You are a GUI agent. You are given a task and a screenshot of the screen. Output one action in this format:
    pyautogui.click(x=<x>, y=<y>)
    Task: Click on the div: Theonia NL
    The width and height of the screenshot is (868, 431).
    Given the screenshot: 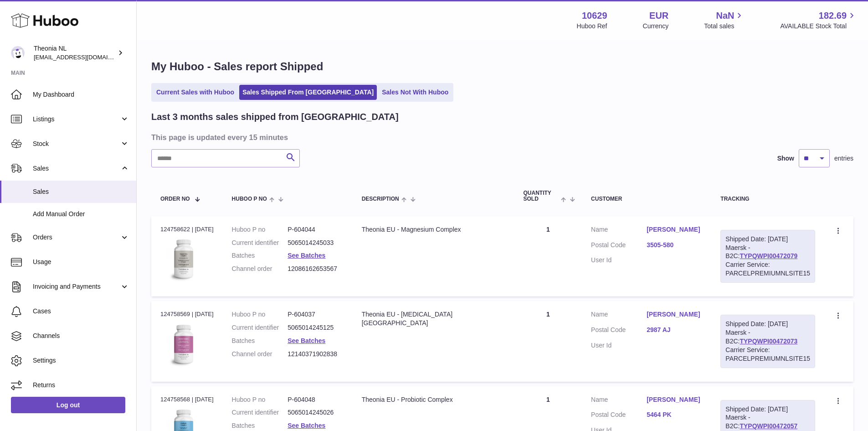 What is the action you would take?
    pyautogui.click(x=74, y=53)
    